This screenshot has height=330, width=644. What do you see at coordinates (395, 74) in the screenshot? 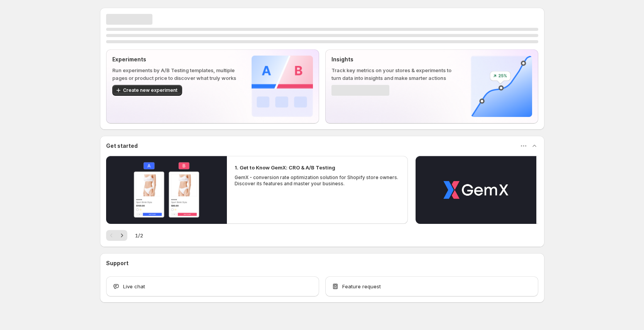
I see `p: Track key metrics on your stores & experiments to turn data into insights and make smarter actions` at bounding box center [395, 74].